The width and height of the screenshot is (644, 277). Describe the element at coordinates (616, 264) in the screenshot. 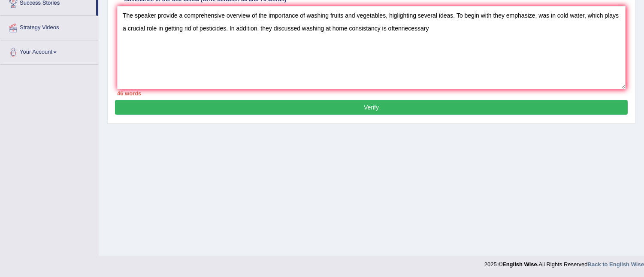

I see `a: Back to English Wise` at that location.